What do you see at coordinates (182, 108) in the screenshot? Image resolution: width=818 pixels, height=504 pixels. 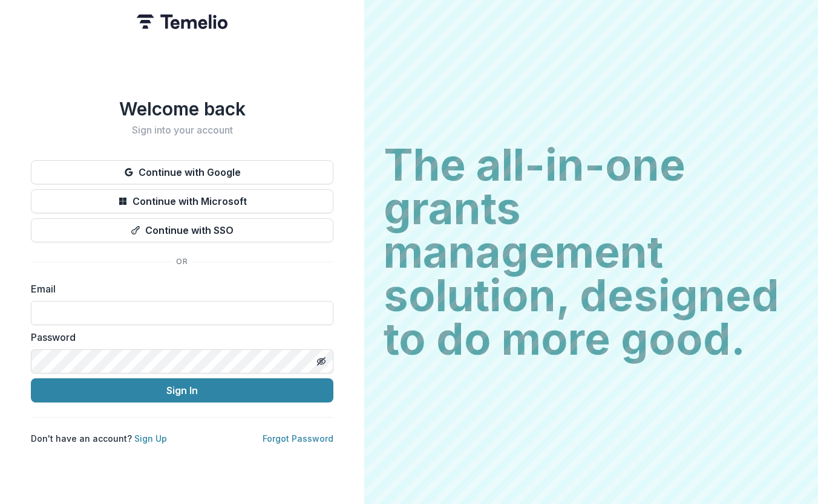 I see `h1: Welcome back` at bounding box center [182, 108].